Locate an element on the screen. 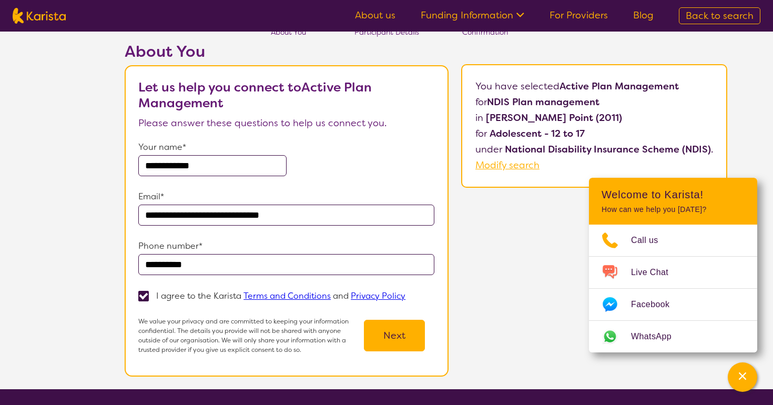 The width and height of the screenshot is (773, 405). button: Next is located at coordinates (394, 336).